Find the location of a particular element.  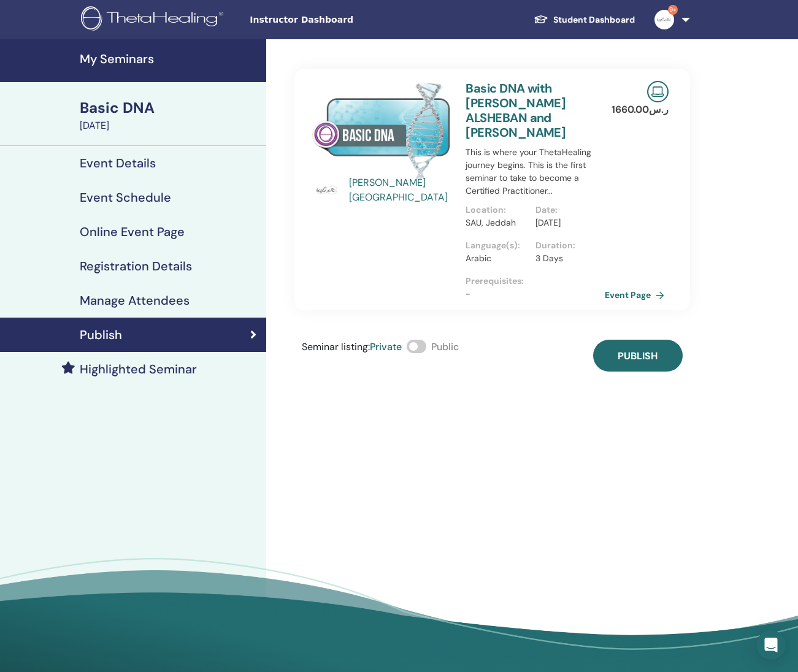

span: Private is located at coordinates (386, 347).